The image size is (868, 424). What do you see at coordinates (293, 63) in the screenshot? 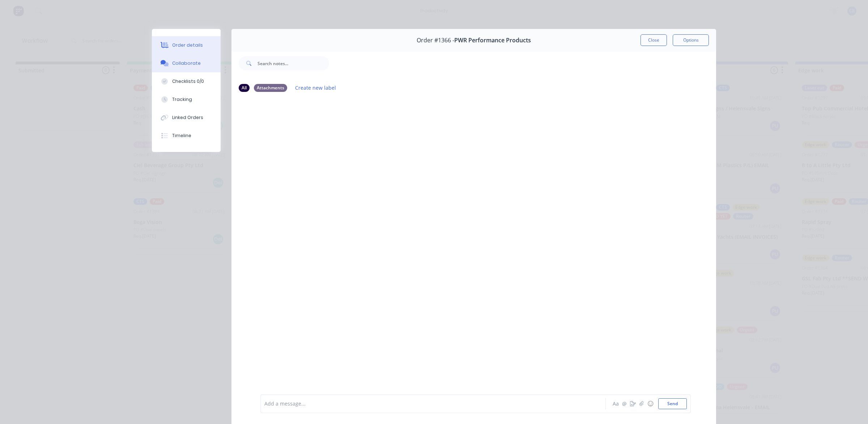
I see `input: Search notes...` at bounding box center [293, 63].